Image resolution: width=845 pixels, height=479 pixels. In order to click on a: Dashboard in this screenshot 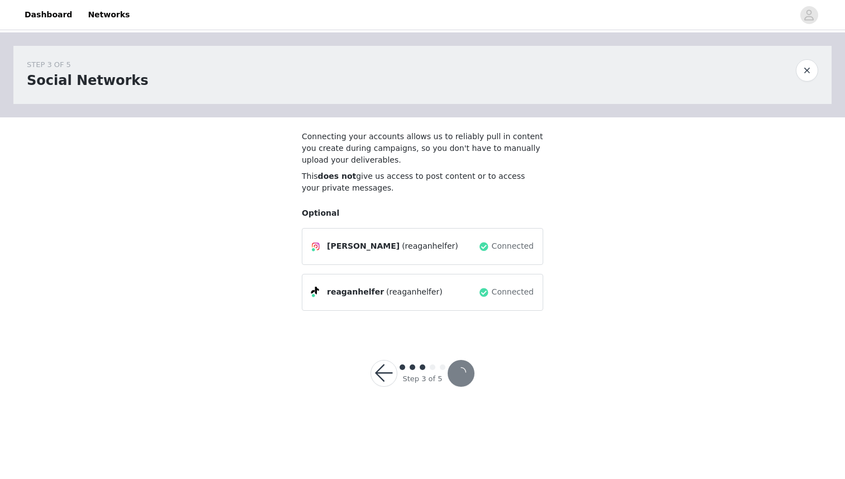, I will do `click(48, 15)`.